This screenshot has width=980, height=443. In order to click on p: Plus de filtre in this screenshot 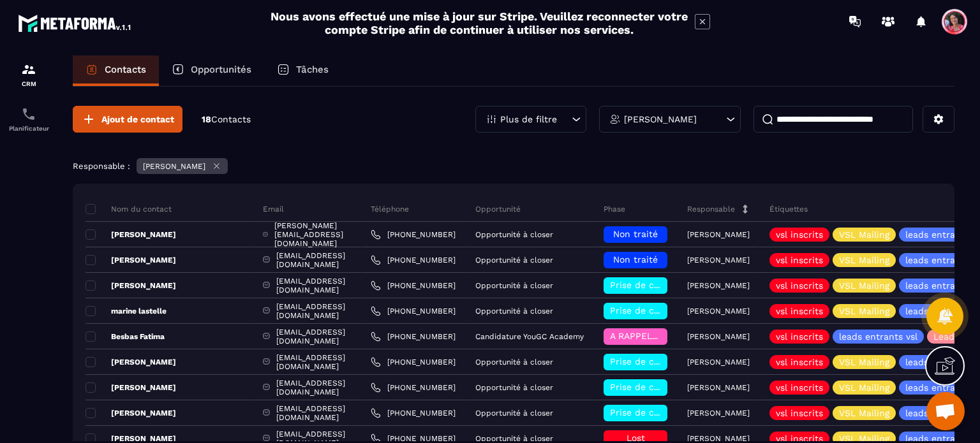, I will do `click(528, 119)`.